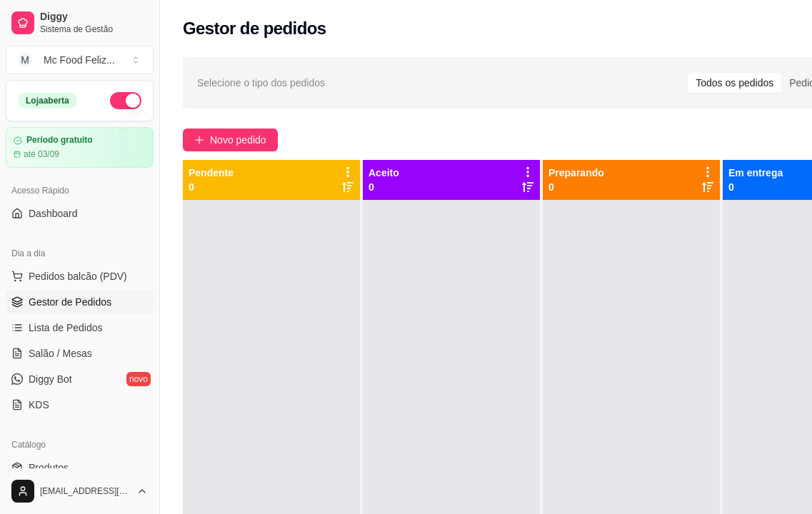  I want to click on span: plus, so click(199, 140).